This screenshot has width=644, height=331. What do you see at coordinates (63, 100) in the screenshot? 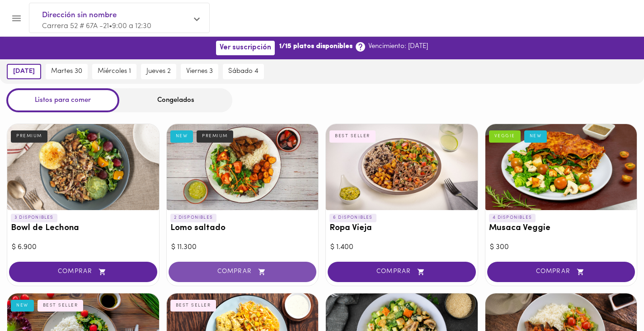
I see `div: Listos para comer` at bounding box center [63, 100].